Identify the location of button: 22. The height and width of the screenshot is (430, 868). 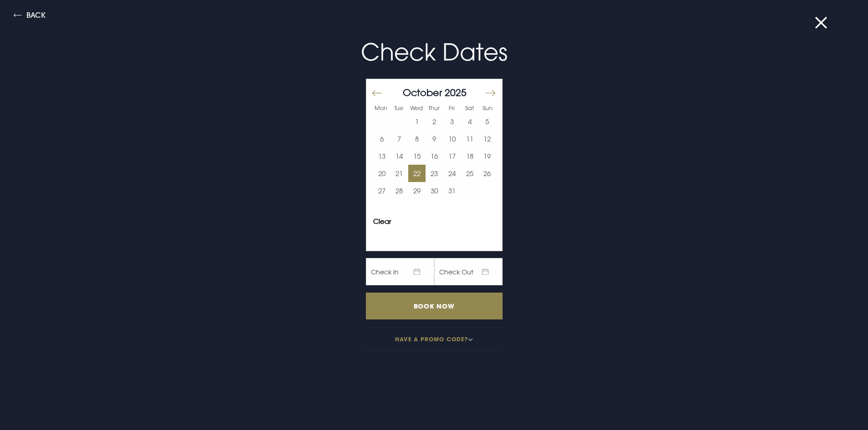
(417, 173).